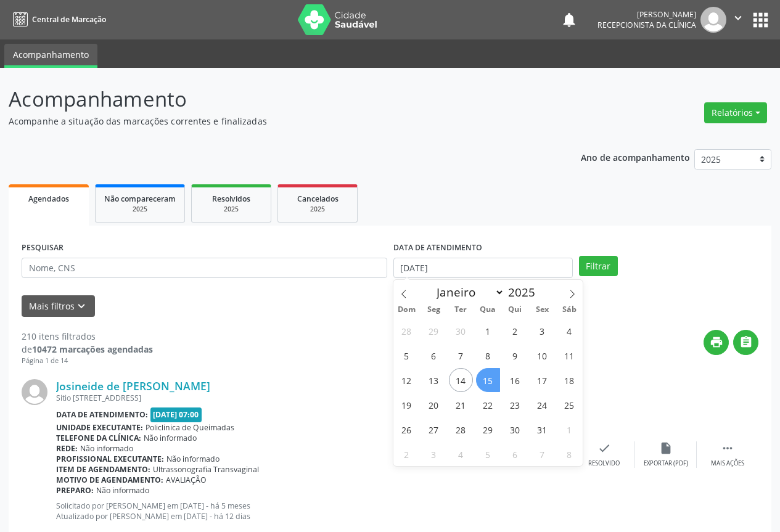 This screenshot has height=532, width=780. What do you see at coordinates (407, 310) in the screenshot?
I see `span: Dom` at bounding box center [407, 310].